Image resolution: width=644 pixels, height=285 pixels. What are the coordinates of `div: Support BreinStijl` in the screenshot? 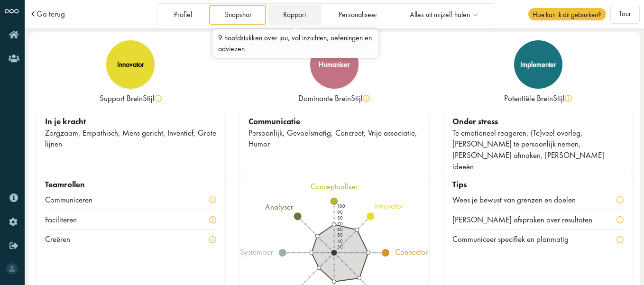 It's located at (130, 99).